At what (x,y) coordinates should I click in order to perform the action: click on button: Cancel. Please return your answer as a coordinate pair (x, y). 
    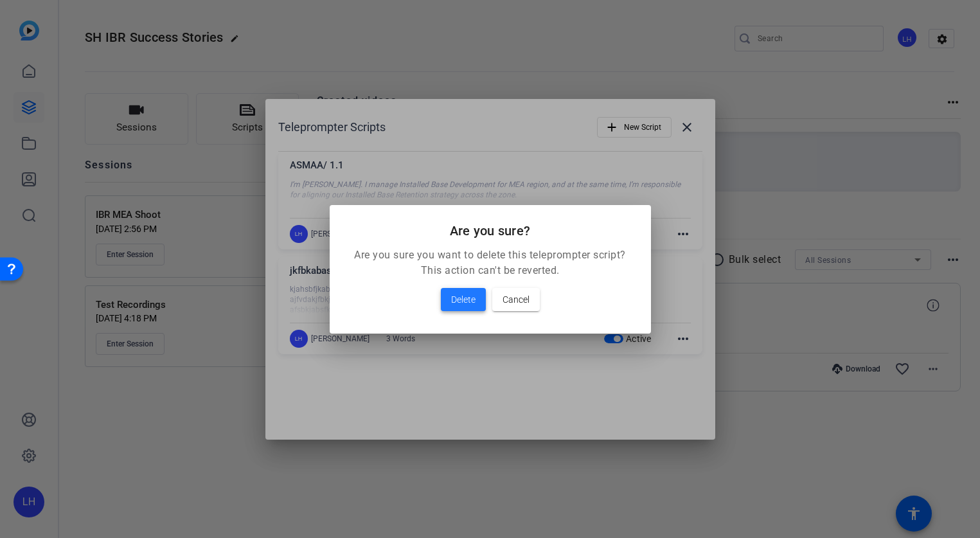
    Looking at the image, I should click on (516, 300).